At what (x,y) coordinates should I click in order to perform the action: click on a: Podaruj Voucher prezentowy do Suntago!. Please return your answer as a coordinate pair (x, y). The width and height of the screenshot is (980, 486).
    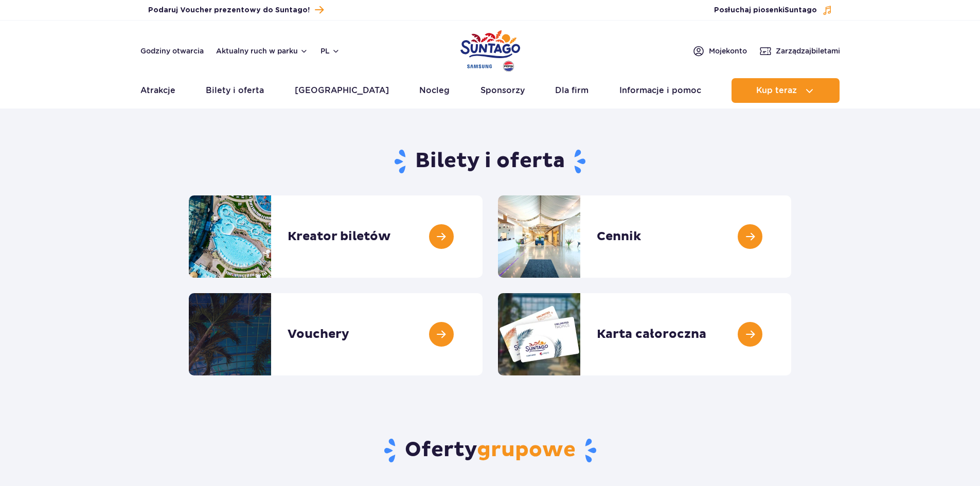
    Looking at the image, I should click on (236, 9).